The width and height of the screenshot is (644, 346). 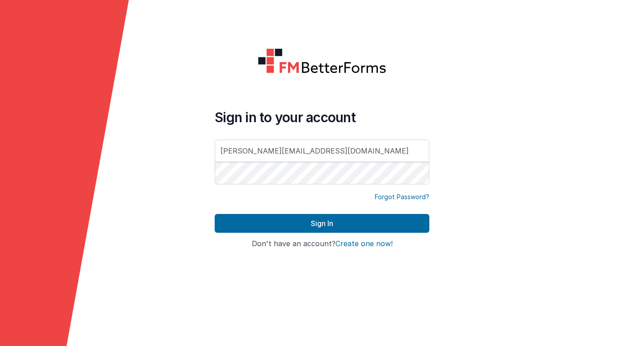 What do you see at coordinates (322, 151) in the screenshot?
I see `input: Email Address` at bounding box center [322, 151].